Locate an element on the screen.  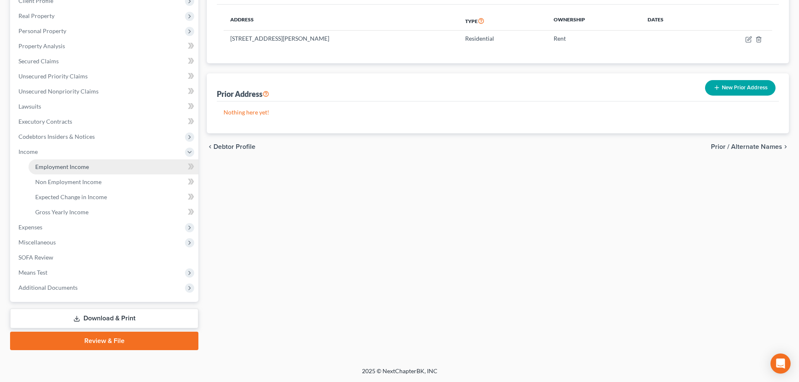
th: Ownership is located at coordinates (594, 21).